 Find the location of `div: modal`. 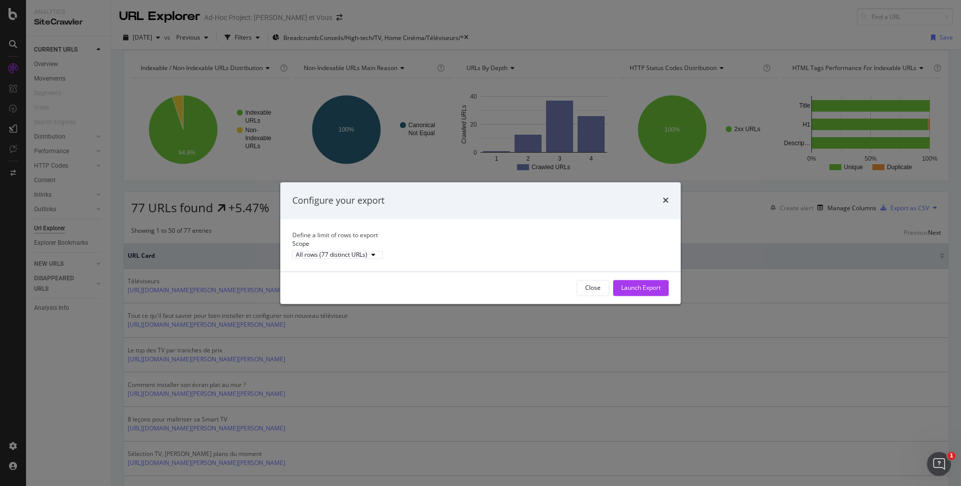

div: modal is located at coordinates (481, 243).